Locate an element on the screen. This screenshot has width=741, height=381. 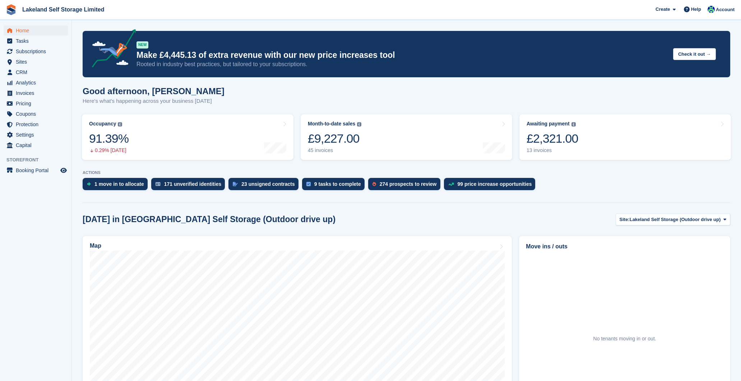
div: 23 unsigned contracts is located at coordinates (268, 184).